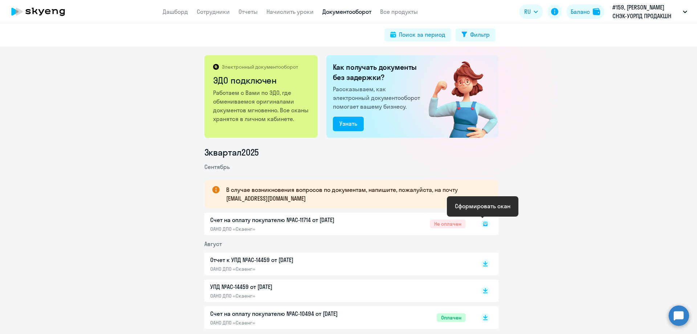 This screenshot has width=697, height=334. Describe the element at coordinates (261, 106) in the screenshot. I see `p: Работаем с Вами по ЭДО, где обмениваемся оригиналами документов мгновенно. Все сканы хранятся в л...` at that location.